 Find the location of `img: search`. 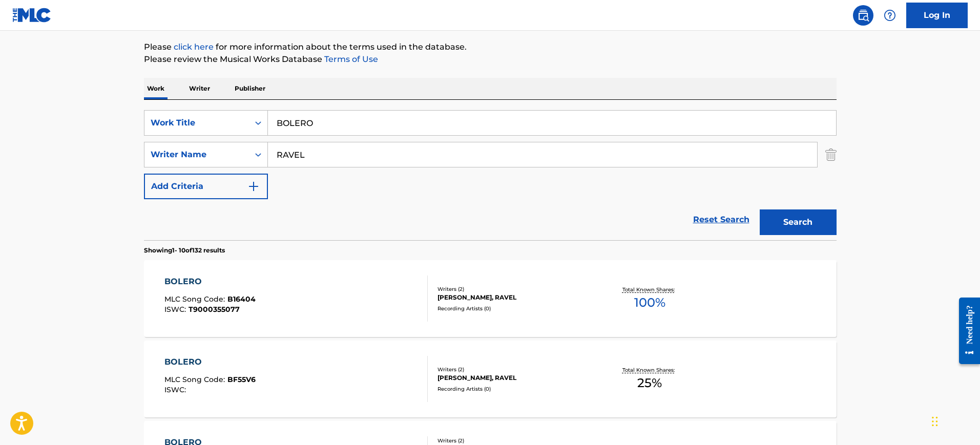

img: search is located at coordinates (863, 15).